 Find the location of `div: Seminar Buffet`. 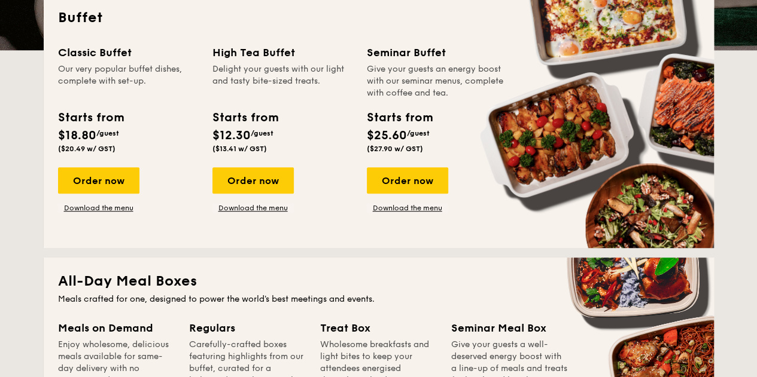

div: Seminar Buffet is located at coordinates (437, 53).